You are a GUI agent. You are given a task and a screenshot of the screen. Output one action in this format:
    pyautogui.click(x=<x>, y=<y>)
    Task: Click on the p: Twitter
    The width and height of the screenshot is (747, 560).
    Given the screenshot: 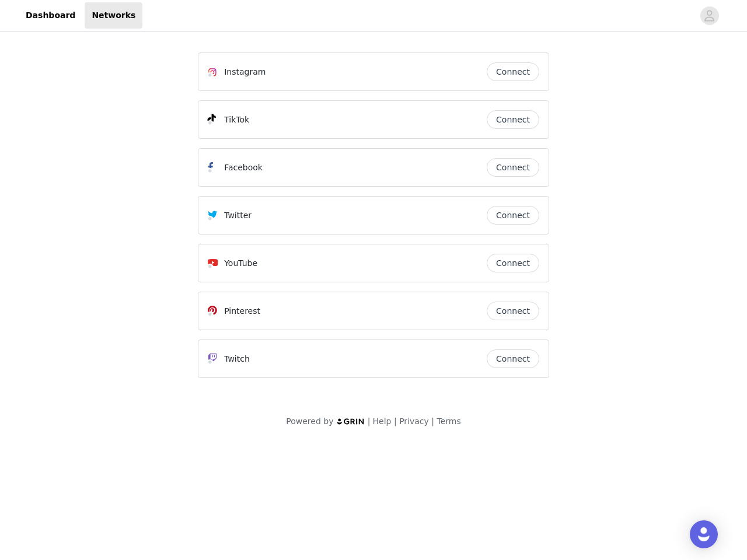 What is the action you would take?
    pyautogui.click(x=238, y=215)
    